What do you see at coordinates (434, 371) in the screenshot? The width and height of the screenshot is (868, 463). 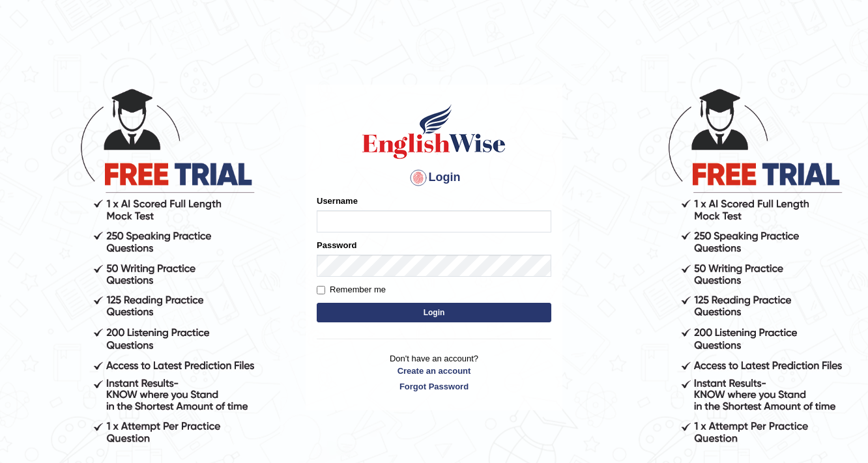 I see `a: Create an account` at bounding box center [434, 371].